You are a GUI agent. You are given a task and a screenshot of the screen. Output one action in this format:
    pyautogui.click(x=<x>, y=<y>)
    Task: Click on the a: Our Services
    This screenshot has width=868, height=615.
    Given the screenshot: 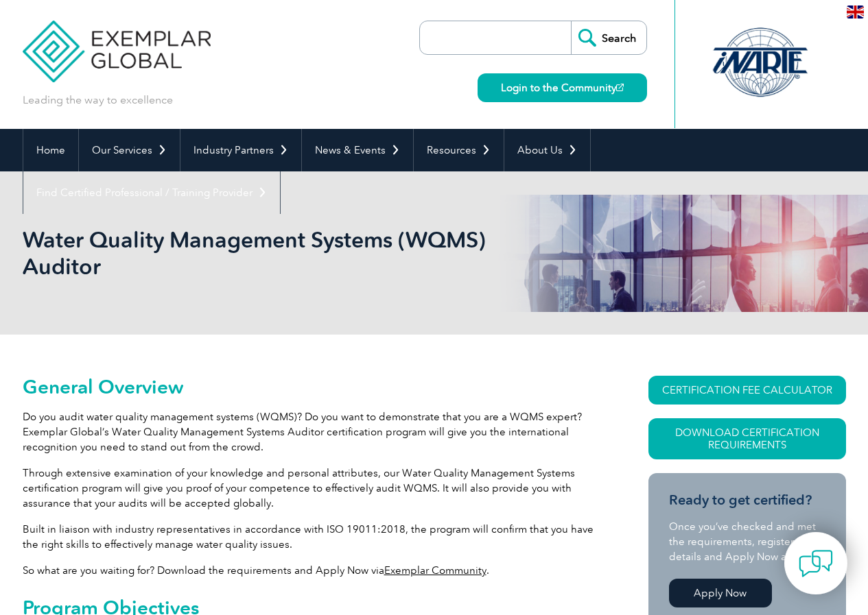 What is the action you would take?
    pyautogui.click(x=129, y=150)
    